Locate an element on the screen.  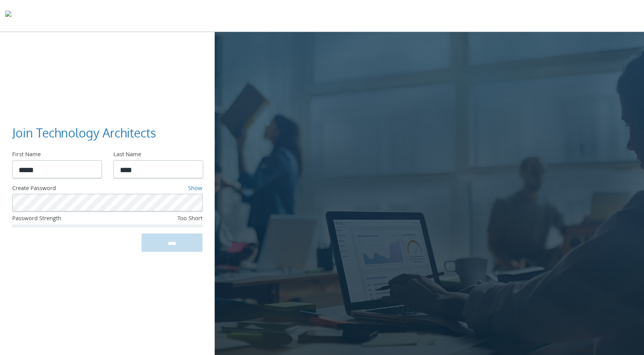
div: Last Name is located at coordinates (158, 155).